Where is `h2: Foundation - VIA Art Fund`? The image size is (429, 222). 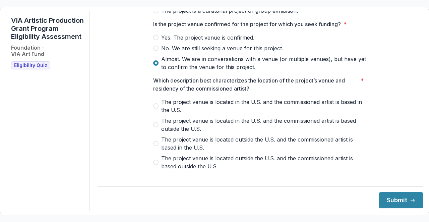 h2: Foundation - VIA Art Fund is located at coordinates (27, 51).